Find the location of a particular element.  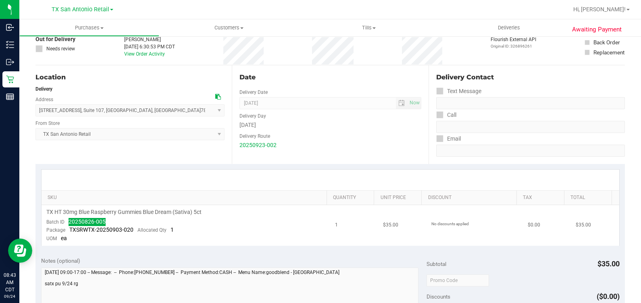

label: Delivery Day is located at coordinates (253, 116).